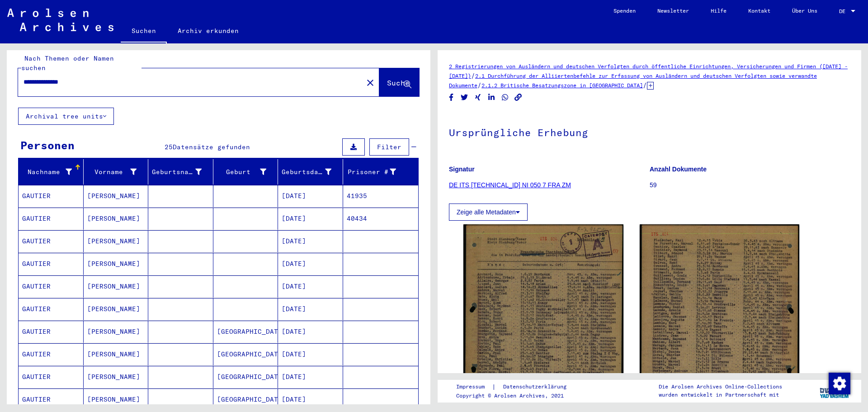 This screenshot has height=412, width=868. Describe the element at coordinates (845, 12) in the screenshot. I see `span: DE` at that location.